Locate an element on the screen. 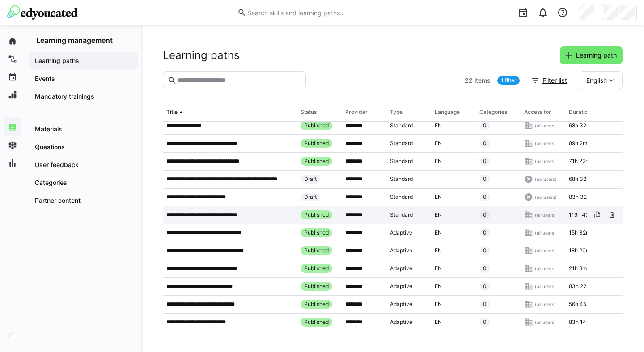 This screenshot has width=644, height=352. span: 22 is located at coordinates (469, 80).